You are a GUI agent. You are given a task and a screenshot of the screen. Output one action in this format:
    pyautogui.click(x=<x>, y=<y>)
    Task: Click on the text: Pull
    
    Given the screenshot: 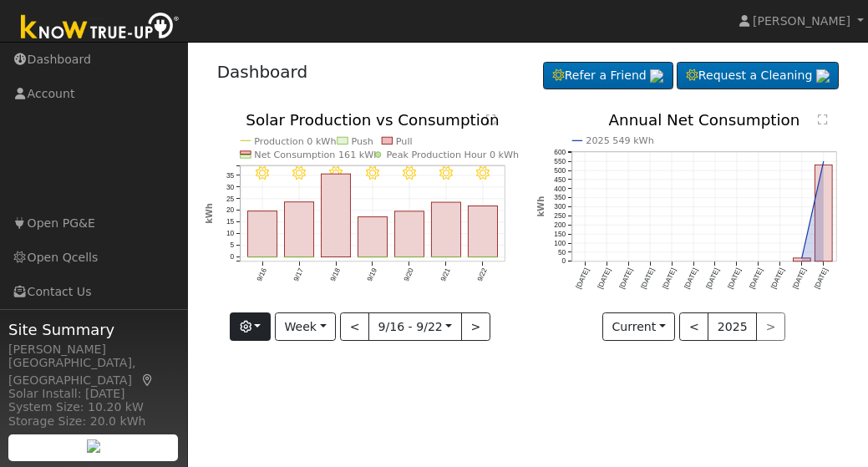 What is the action you would take?
    pyautogui.click(x=404, y=141)
    